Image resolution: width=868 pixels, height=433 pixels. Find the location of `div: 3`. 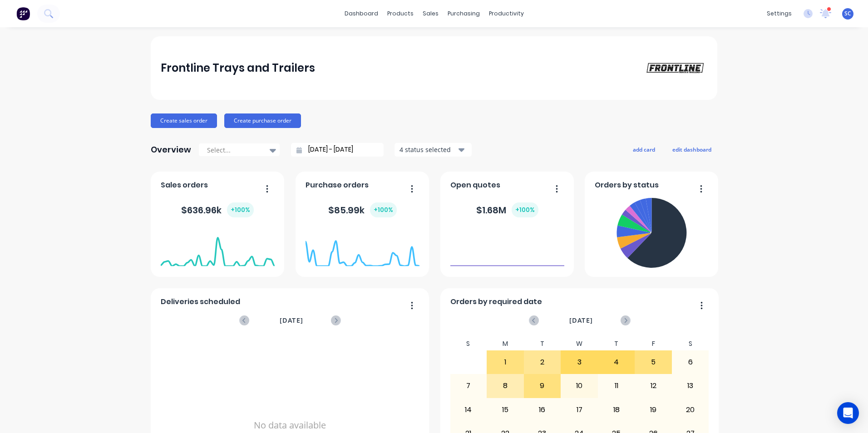

div: 3 is located at coordinates (580, 362).